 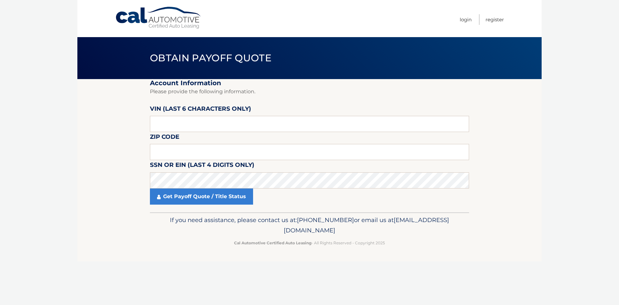 I want to click on a: Cal Automotive, so click(x=159, y=18).